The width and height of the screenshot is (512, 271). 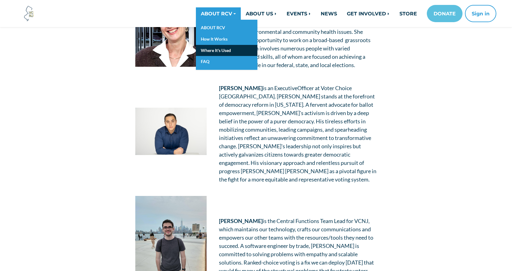 I want to click on button: Sign in or sign up, so click(x=480, y=14).